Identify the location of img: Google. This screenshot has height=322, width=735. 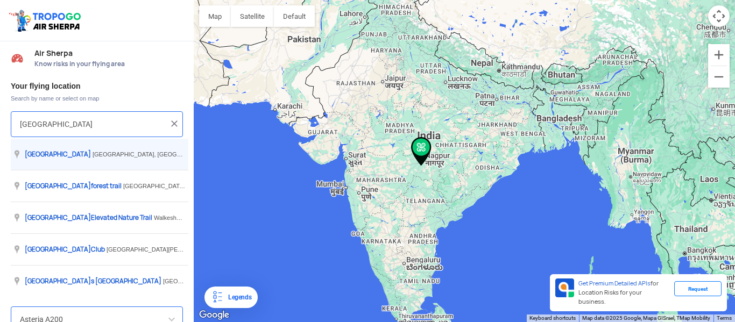
(214, 315).